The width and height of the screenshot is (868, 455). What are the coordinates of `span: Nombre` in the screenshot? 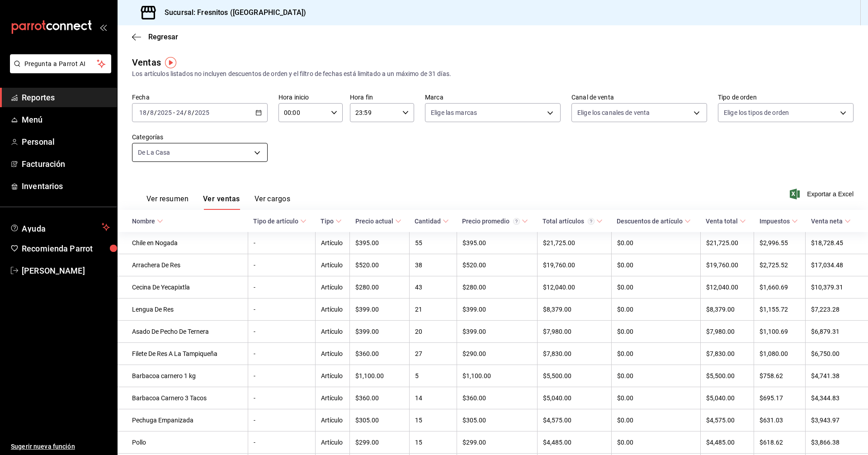 It's located at (147, 222).